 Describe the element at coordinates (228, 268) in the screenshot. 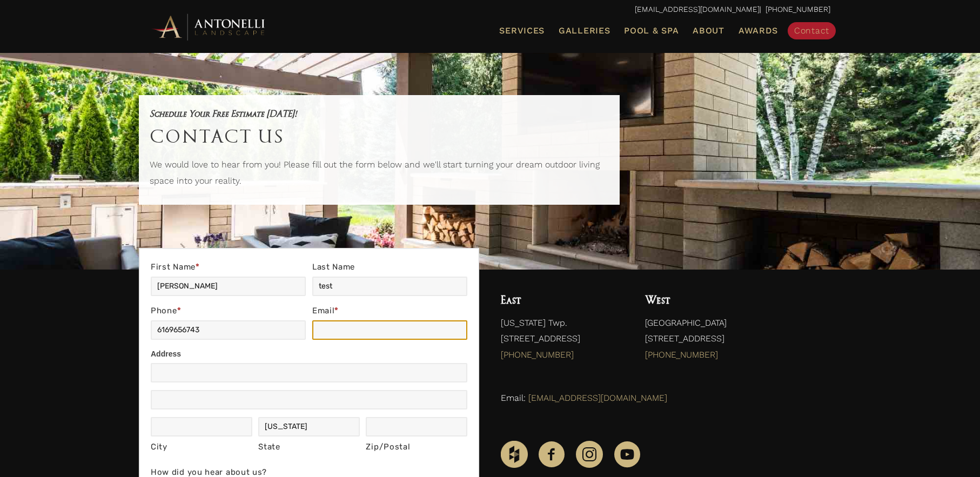

I see `label: First Name` at that location.